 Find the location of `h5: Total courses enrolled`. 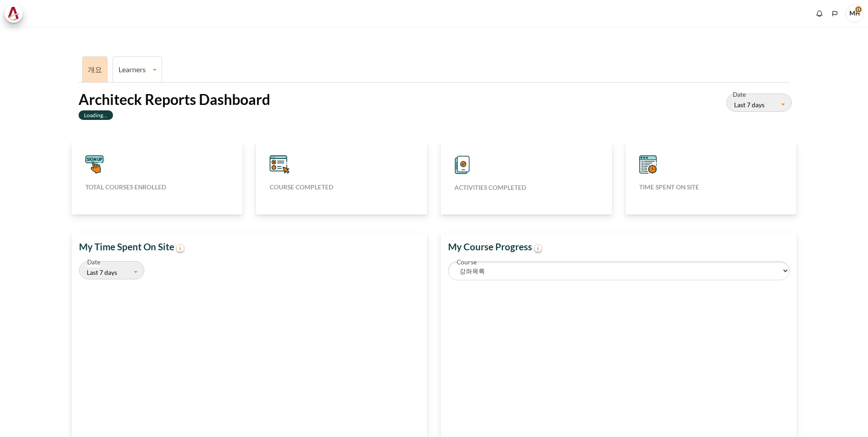

h5: Total courses enrolled is located at coordinates (157, 187).